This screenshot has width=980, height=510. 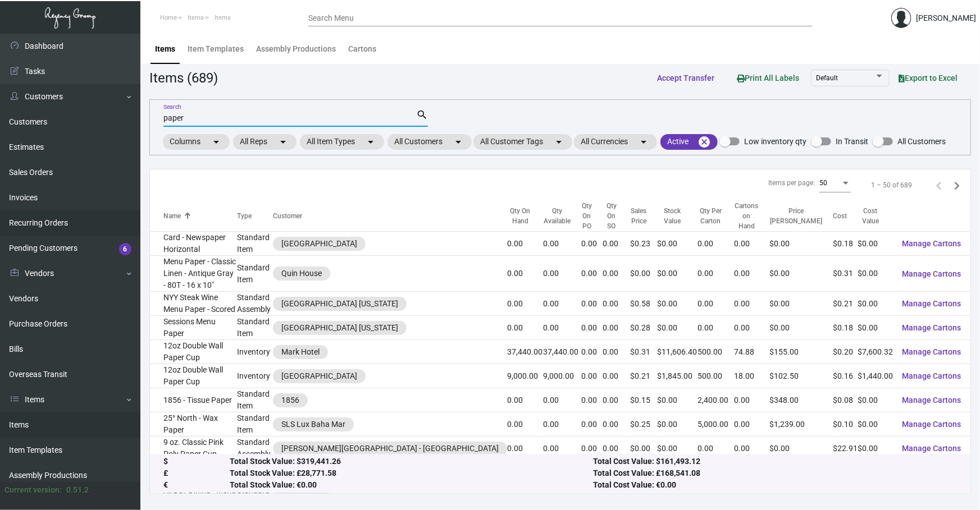 What do you see at coordinates (892, 185) in the screenshot?
I see `div: 1 – 50 of 689` at bounding box center [892, 185].